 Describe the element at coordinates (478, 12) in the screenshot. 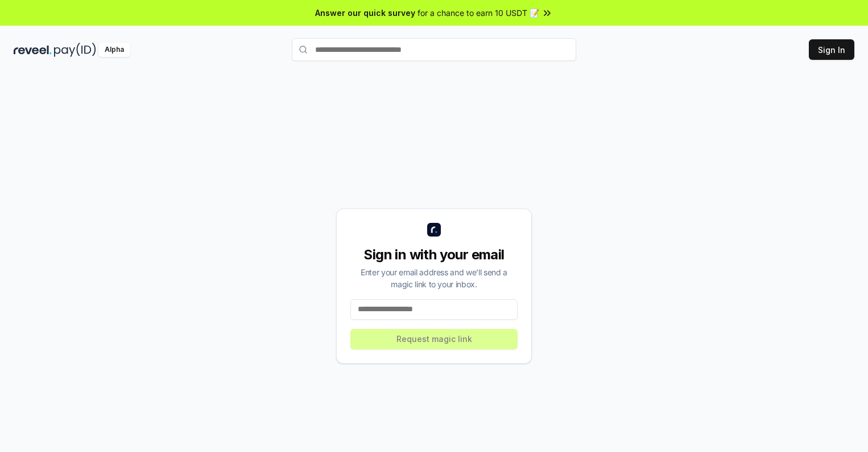

I see `span: for a chance to earn 10 USDT 📝` at that location.